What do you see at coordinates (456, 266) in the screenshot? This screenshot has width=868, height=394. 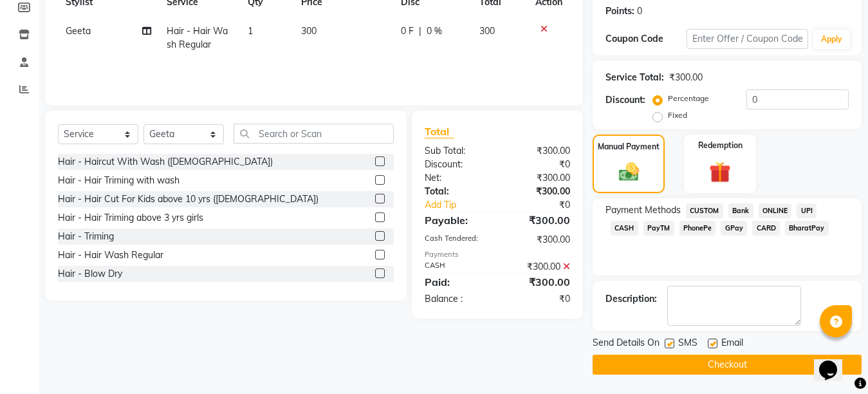 I see `div: CASH` at bounding box center [456, 266].